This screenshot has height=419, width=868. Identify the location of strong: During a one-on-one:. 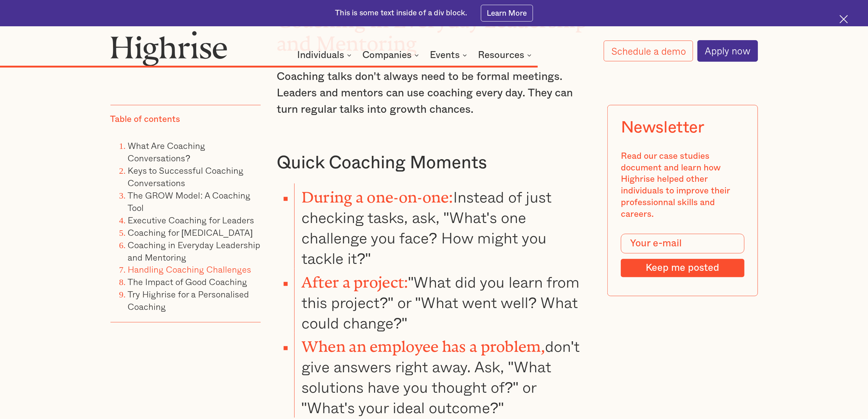
(377, 193).